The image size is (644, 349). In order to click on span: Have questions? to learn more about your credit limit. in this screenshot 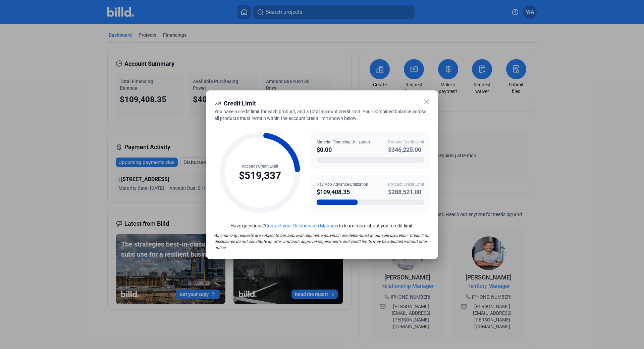, I will do `click(322, 225)`.